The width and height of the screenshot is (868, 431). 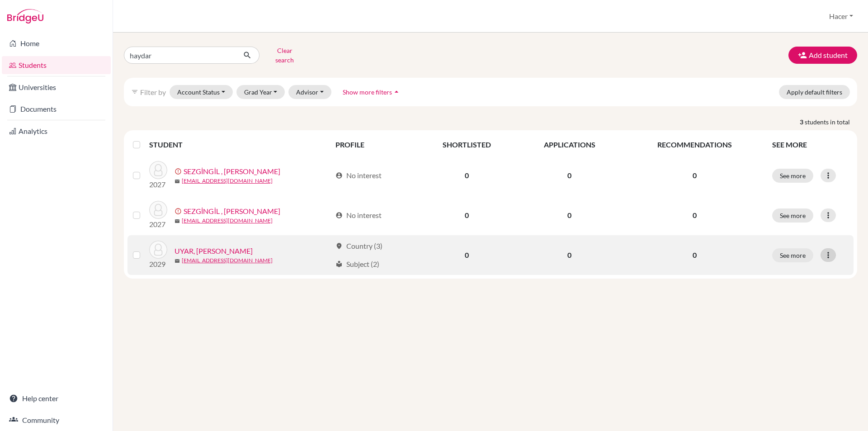 What do you see at coordinates (310, 92) in the screenshot?
I see `button: Advisor` at bounding box center [310, 92].